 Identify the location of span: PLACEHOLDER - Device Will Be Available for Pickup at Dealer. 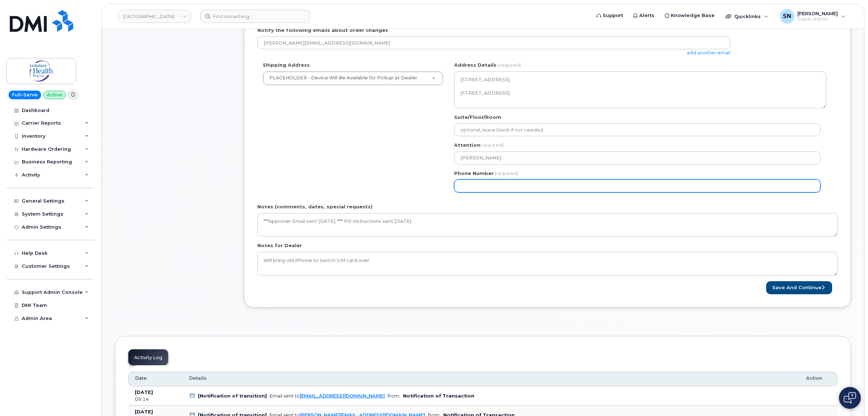
(343, 77).